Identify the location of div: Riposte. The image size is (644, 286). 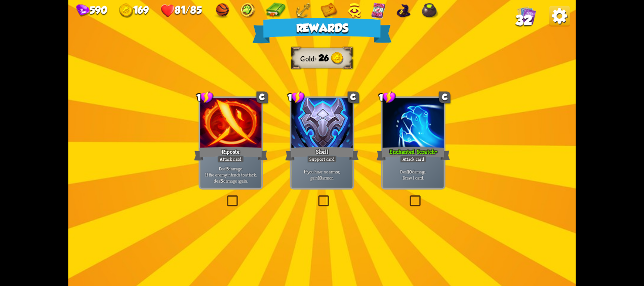
(231, 153).